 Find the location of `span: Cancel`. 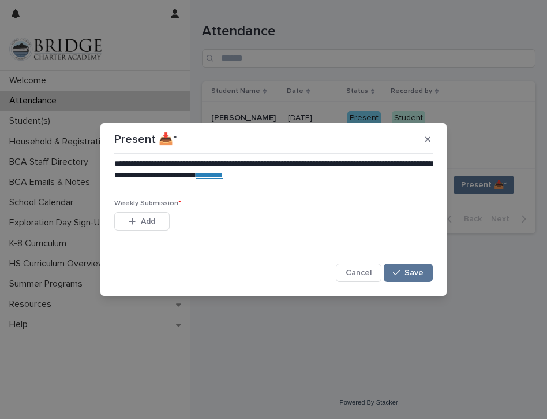

span: Cancel is located at coordinates (358, 272).